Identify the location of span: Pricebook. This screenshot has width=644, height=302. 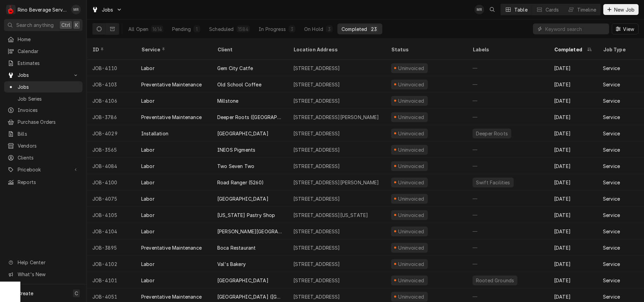
(43, 169).